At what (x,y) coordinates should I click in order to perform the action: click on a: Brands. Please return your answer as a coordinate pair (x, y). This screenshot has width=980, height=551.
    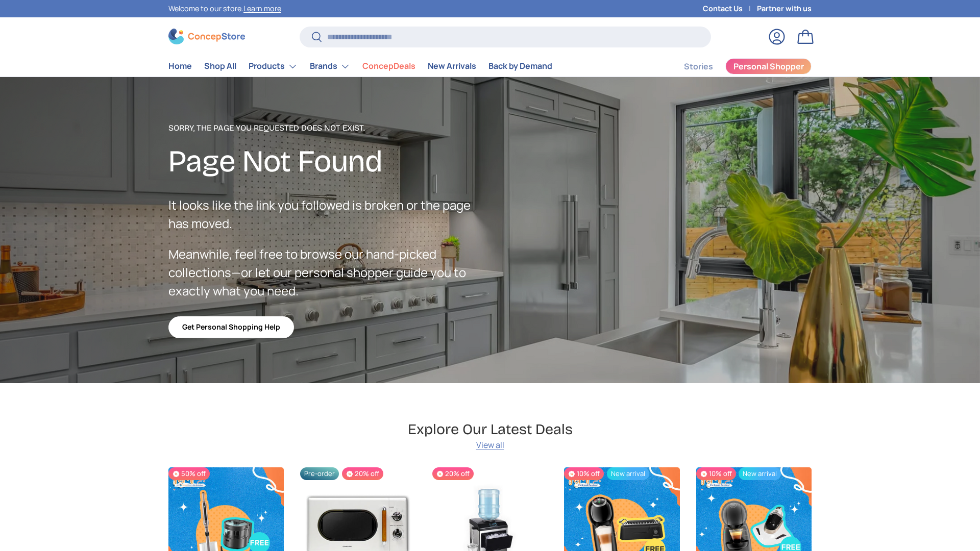
    Looking at the image, I should click on (330, 67).